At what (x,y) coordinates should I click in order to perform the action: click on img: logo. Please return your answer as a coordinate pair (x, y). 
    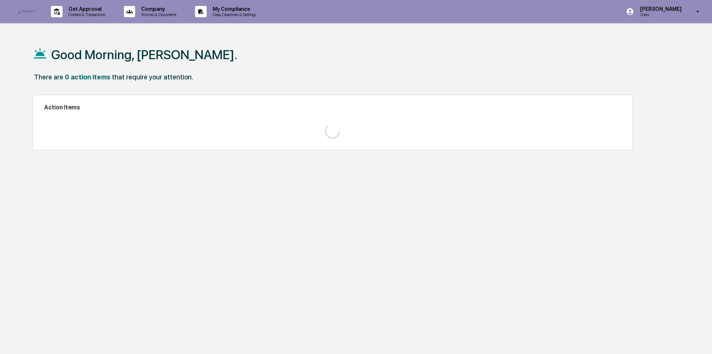
    Looking at the image, I should click on (27, 12).